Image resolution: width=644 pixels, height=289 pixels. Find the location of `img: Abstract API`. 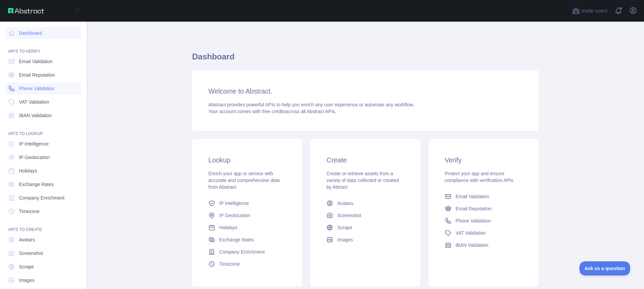

img: Abstract API is located at coordinates (26, 11).